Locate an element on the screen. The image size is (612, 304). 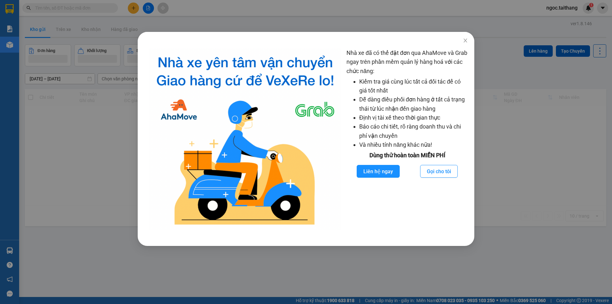
div: Dùng thử hoàn toàn MIỄN PHÍ is located at coordinates (407, 155).